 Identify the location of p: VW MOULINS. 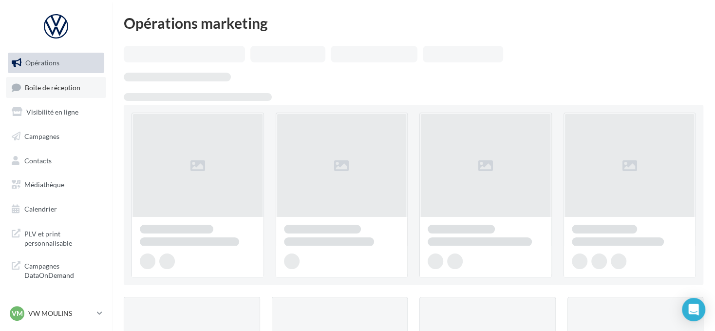
(60, 313).